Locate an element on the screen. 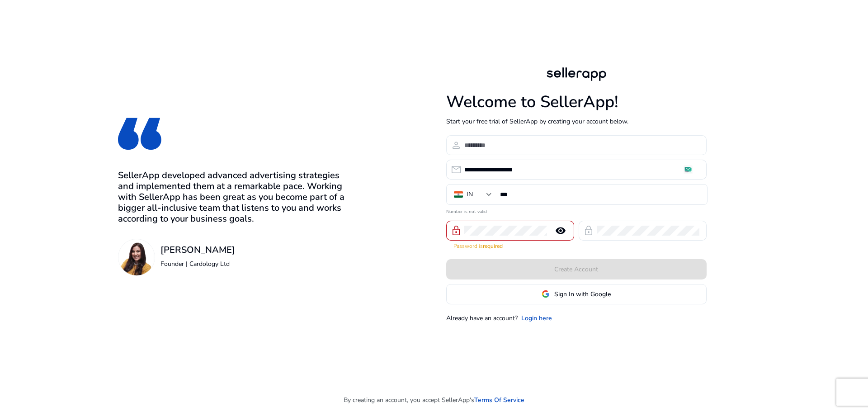 This screenshot has width=868, height=412. p: Founder | Cardology Ltd is located at coordinates (198, 264).